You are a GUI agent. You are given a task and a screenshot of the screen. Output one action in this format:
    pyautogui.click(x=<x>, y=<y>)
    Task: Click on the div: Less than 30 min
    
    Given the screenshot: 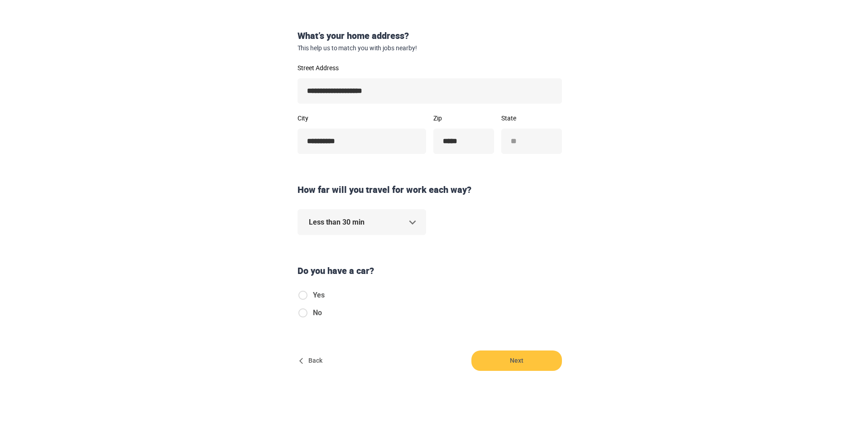 What is the action you would take?
    pyautogui.click(x=362, y=222)
    